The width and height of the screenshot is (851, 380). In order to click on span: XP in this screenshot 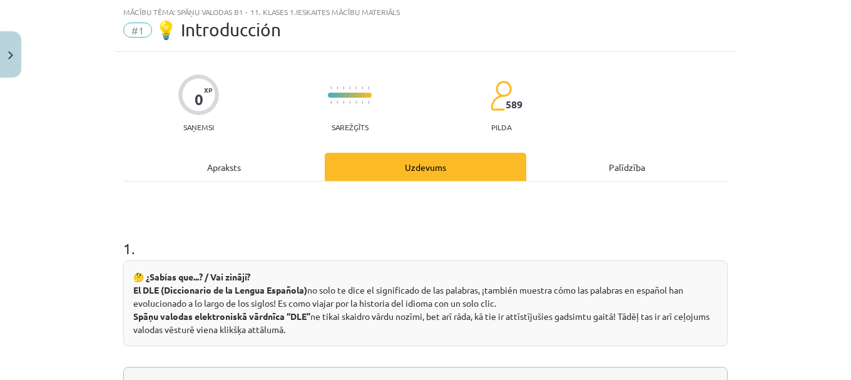, I will do `click(208, 89)`.